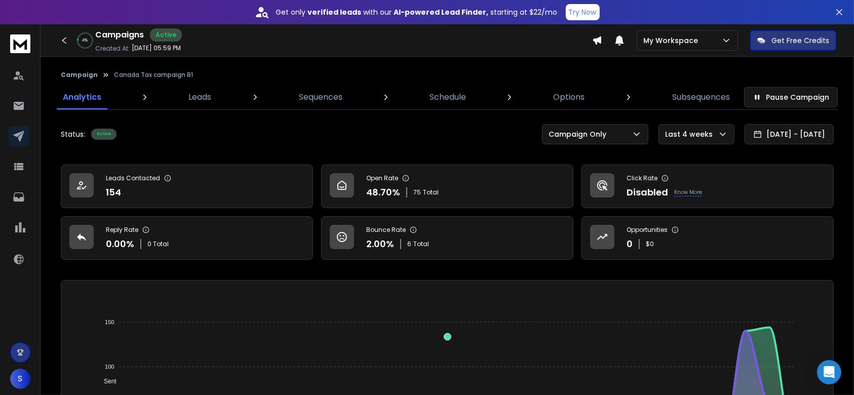  What do you see at coordinates (691, 134) in the screenshot?
I see `p: Last 4 weeks` at bounding box center [691, 134].